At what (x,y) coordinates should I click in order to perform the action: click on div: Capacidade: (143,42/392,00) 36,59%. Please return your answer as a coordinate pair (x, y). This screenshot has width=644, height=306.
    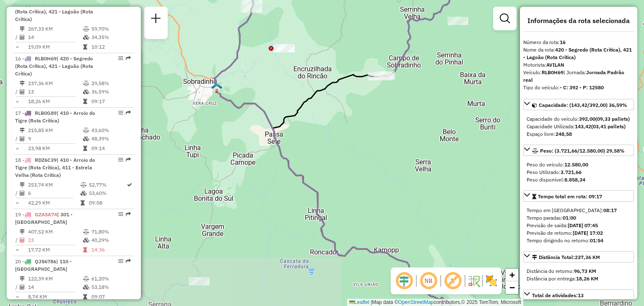
    Looking at the image, I should click on (579, 127).